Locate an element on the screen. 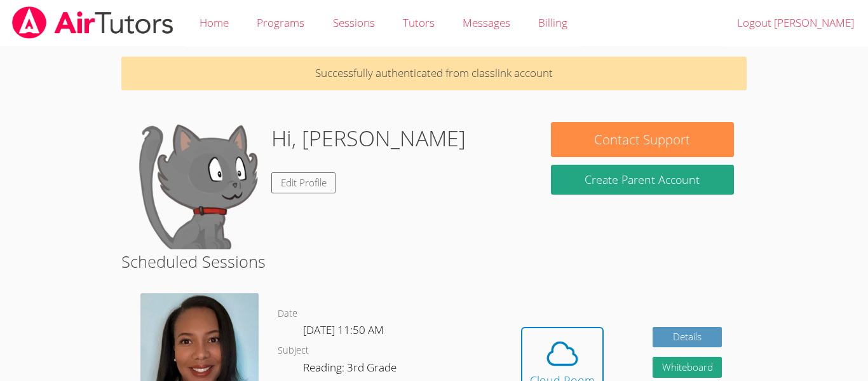 This screenshot has width=868, height=381. a: Edit Profile is located at coordinates (304, 183).